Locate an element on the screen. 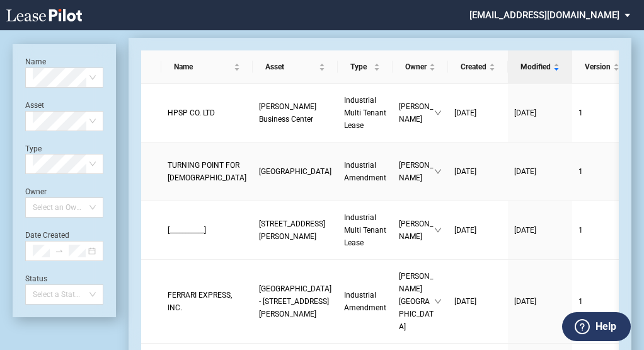 This screenshot has height=350, width=644. span: Created is located at coordinates (473, 67).